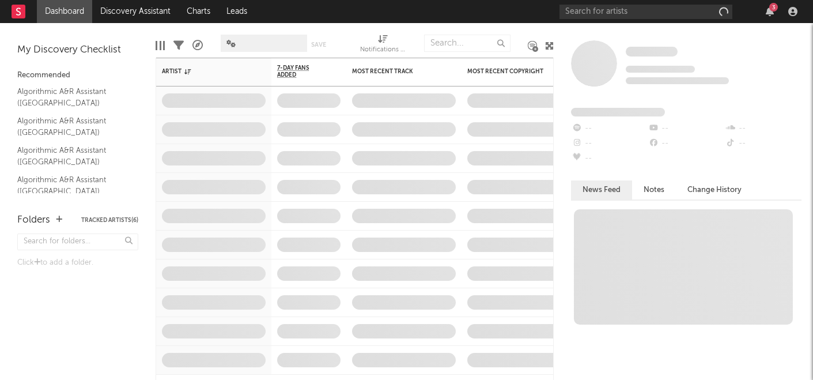 The image size is (813, 380). What do you see at coordinates (511, 71) in the screenshot?
I see `div: Most Recent Copyright` at bounding box center [511, 71].